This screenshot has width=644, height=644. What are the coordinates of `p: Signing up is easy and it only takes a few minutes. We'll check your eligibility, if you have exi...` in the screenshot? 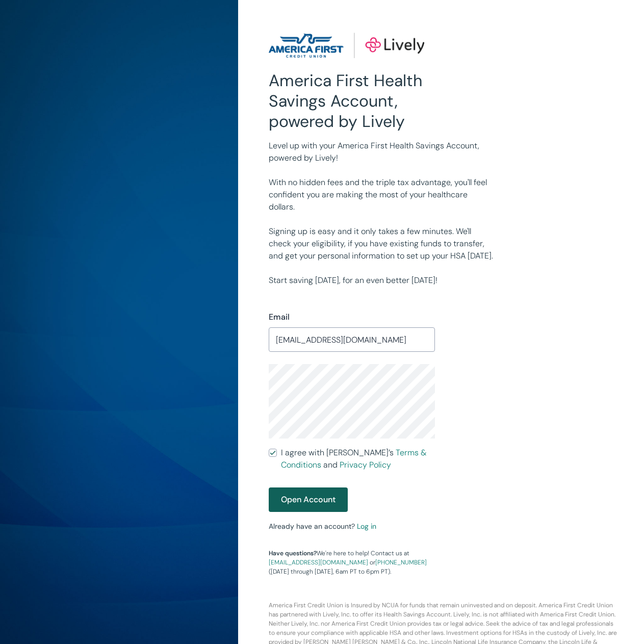 It's located at (382, 244).